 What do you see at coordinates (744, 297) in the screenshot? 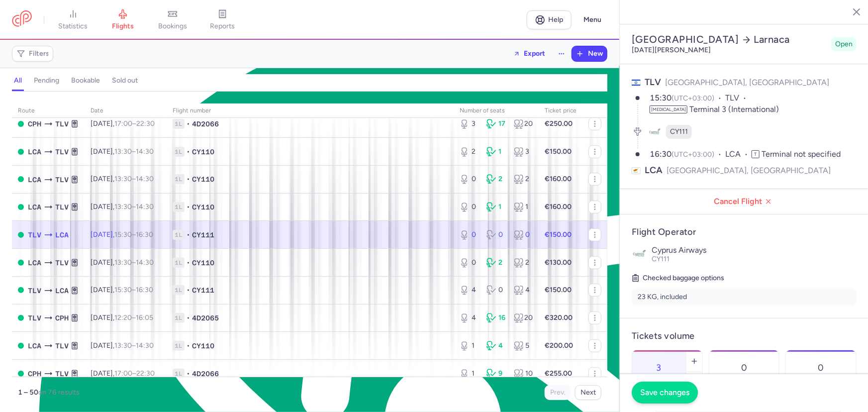
I see `li: 23 KG, included` at bounding box center [744, 297].